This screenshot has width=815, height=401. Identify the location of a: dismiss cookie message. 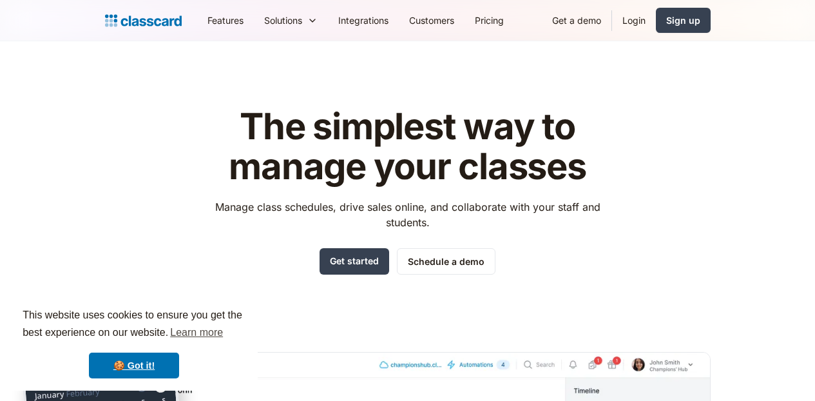
(134, 365).